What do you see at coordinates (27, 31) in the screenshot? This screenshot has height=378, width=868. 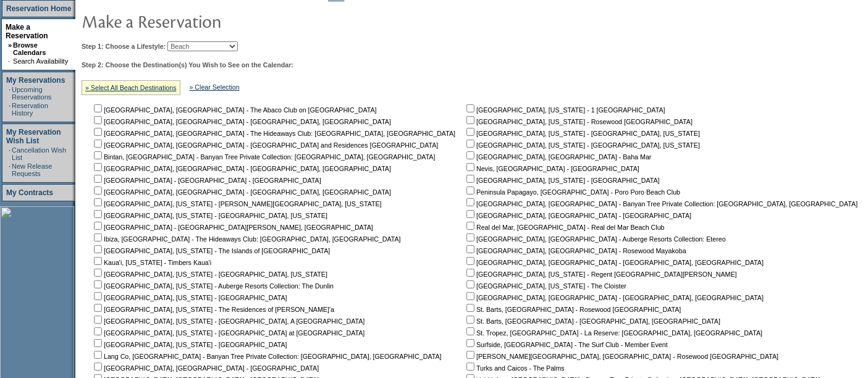 I see `a: Make a Reservation` at bounding box center [27, 31].